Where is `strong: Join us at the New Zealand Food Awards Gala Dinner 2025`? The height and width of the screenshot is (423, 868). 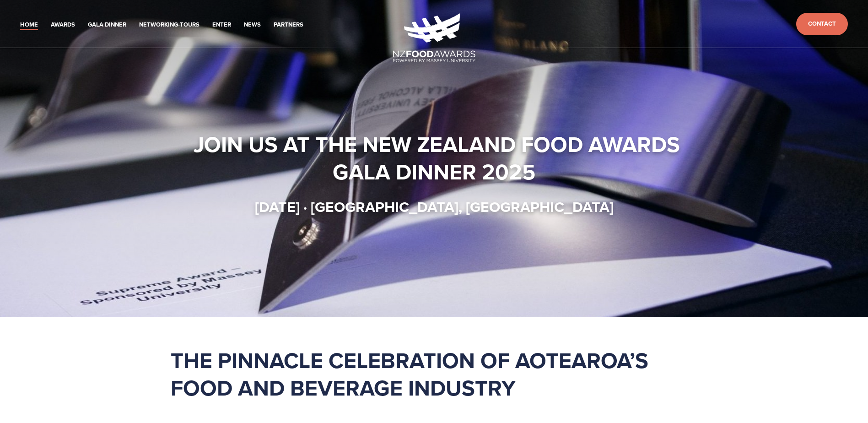 strong: Join us at the New Zealand Food Awards Gala Dinner 2025 is located at coordinates (439, 158).